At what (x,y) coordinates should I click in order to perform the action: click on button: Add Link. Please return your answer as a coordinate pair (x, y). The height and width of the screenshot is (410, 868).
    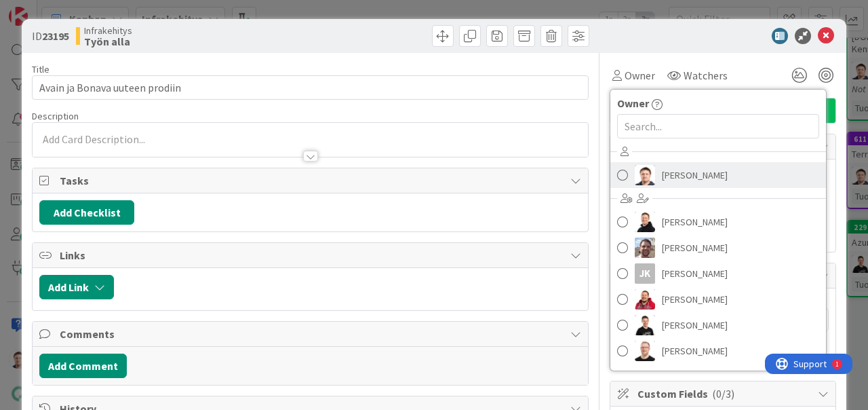
    Looking at the image, I should click on (76, 287).